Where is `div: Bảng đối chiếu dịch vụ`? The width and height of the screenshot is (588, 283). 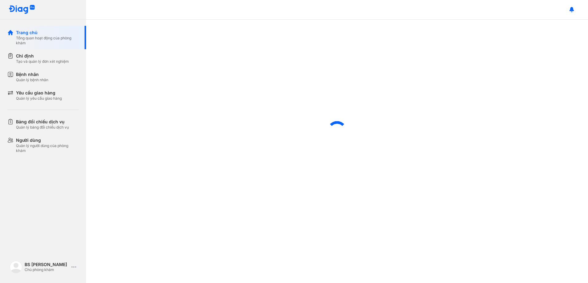
div: Bảng đối chiếu dịch vụ is located at coordinates (42, 122).